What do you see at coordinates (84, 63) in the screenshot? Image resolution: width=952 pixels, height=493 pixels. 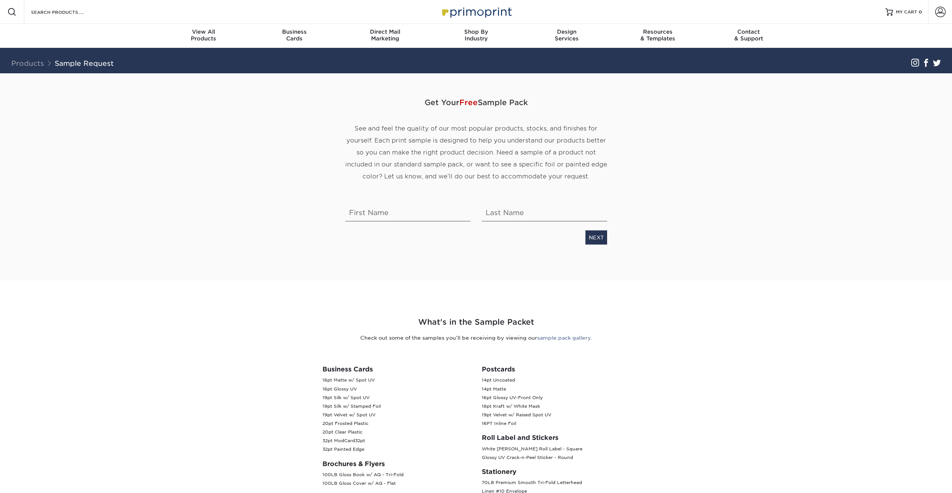 I see `a: Sample Request` at bounding box center [84, 63].